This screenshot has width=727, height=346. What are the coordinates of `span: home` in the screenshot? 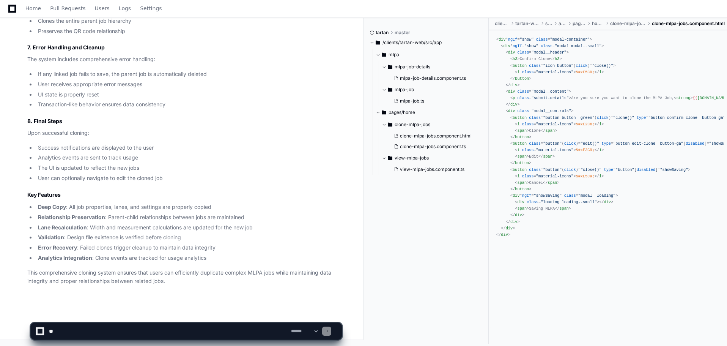 It's located at (598, 24).